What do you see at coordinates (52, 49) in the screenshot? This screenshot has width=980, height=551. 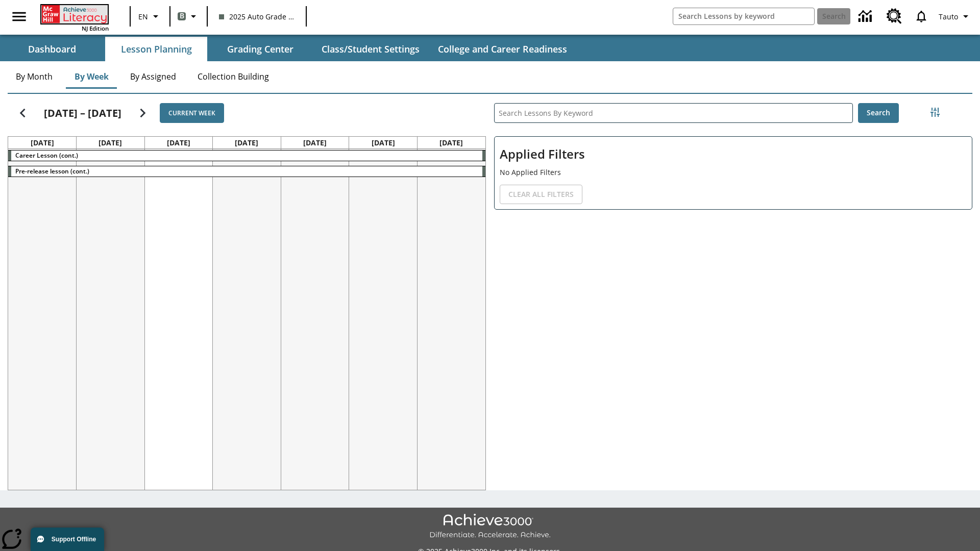 I see `button: Dashboard` at bounding box center [52, 49].